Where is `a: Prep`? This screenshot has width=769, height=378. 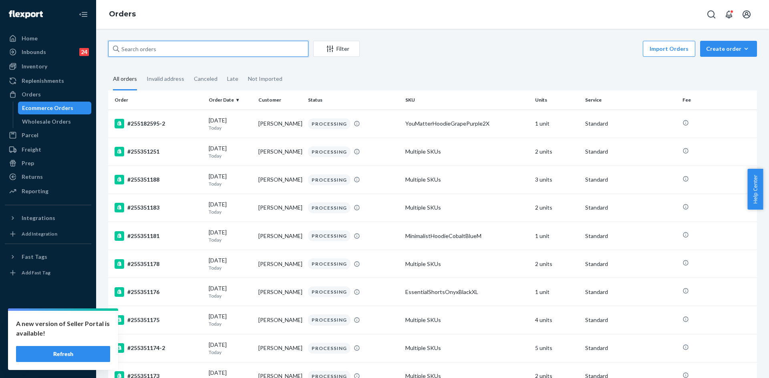 a: Prep is located at coordinates (48, 163).